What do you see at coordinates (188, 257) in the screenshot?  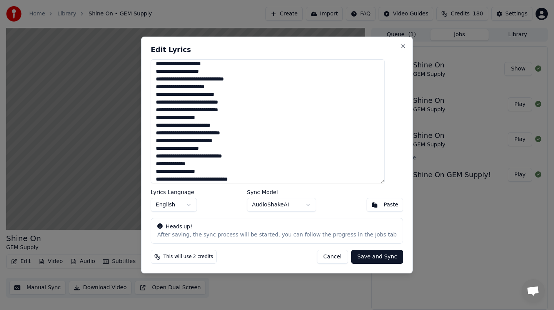 I see `span: This will use 2 credits` at bounding box center [188, 257].